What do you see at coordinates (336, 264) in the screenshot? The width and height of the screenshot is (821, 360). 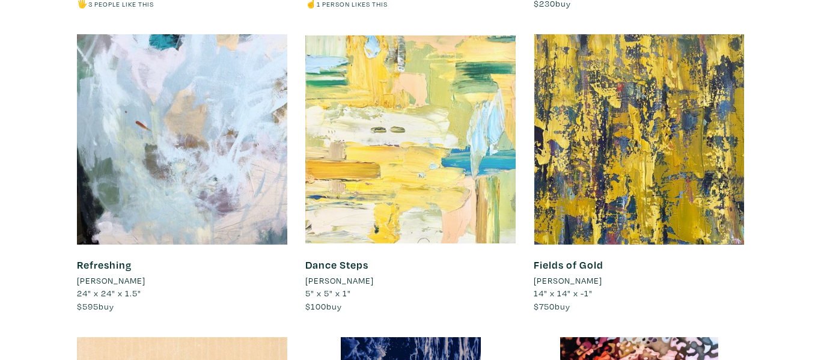 I see `a: Dance Steps` at bounding box center [336, 264].